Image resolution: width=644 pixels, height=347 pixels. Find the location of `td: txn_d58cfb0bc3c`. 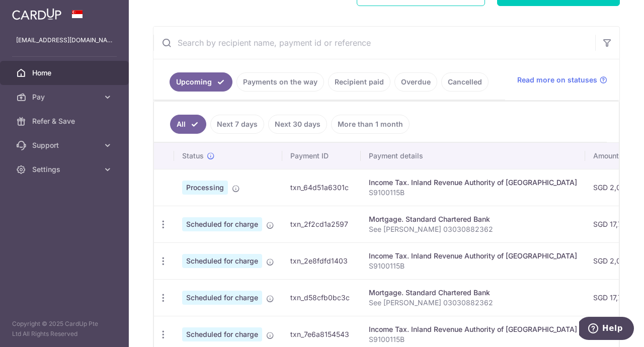

td: txn_d58cfb0bc3c is located at coordinates (321, 297).